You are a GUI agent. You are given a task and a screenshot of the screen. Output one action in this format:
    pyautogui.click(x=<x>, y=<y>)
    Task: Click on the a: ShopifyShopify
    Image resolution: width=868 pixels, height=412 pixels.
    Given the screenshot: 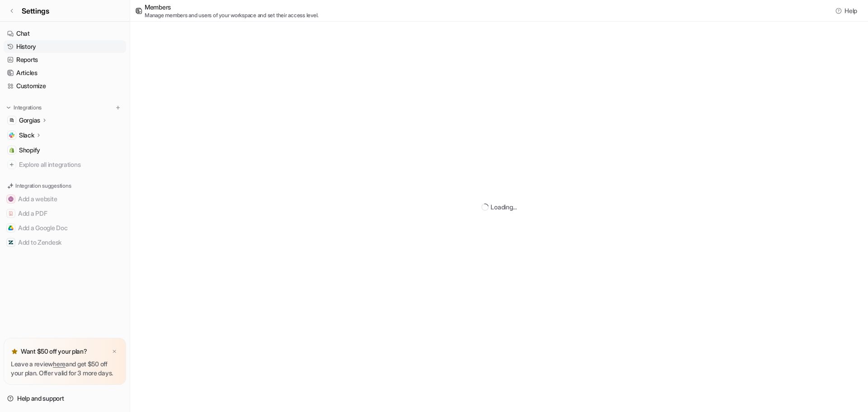 What is the action you would take?
    pyautogui.click(x=65, y=150)
    